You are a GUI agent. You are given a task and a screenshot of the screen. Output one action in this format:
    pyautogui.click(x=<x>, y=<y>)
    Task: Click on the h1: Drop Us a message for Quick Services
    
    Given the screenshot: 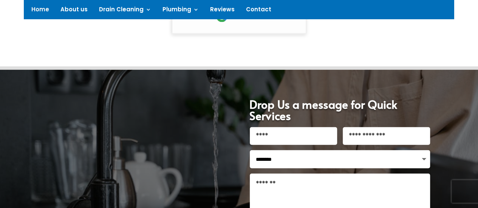 What is the action you would take?
    pyautogui.click(x=340, y=113)
    